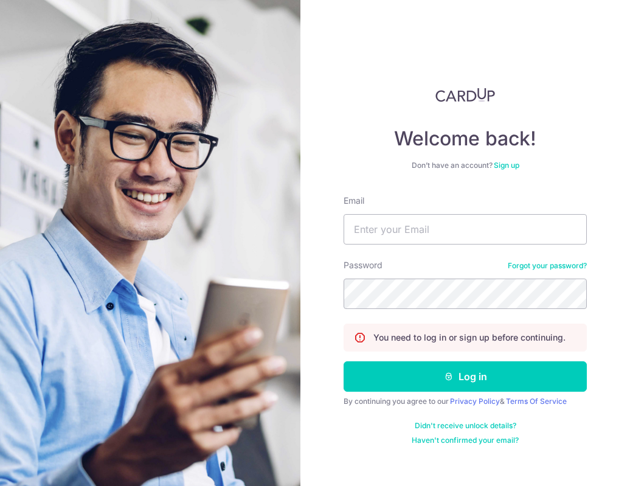 The height and width of the screenshot is (486, 630). What do you see at coordinates (465, 376) in the screenshot?
I see `button: Log in` at bounding box center [465, 376].